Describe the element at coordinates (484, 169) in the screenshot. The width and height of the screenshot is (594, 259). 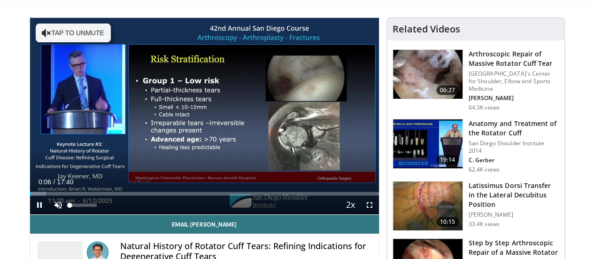
I see `p: 62.4K views` at that location.